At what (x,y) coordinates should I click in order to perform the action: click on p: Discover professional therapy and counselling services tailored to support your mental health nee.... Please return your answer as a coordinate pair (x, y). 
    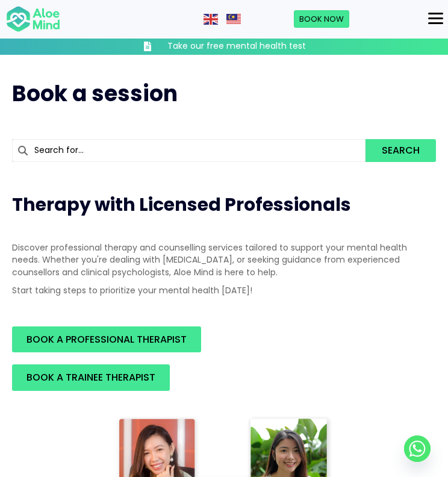
    Looking at the image, I should click on (224, 259).